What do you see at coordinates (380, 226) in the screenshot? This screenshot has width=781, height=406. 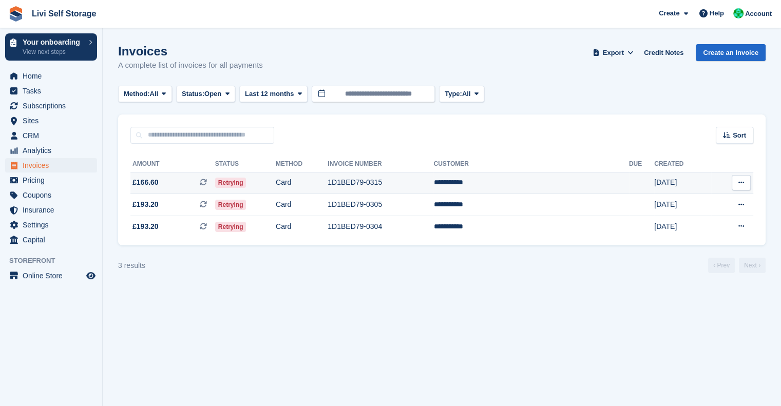 I see `td: 1D1BED79-0304` at bounding box center [380, 226].